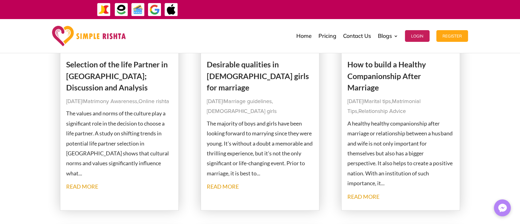  Describe the element at coordinates (154, 102) in the screenshot. I see `a: Online rishta` at that location.